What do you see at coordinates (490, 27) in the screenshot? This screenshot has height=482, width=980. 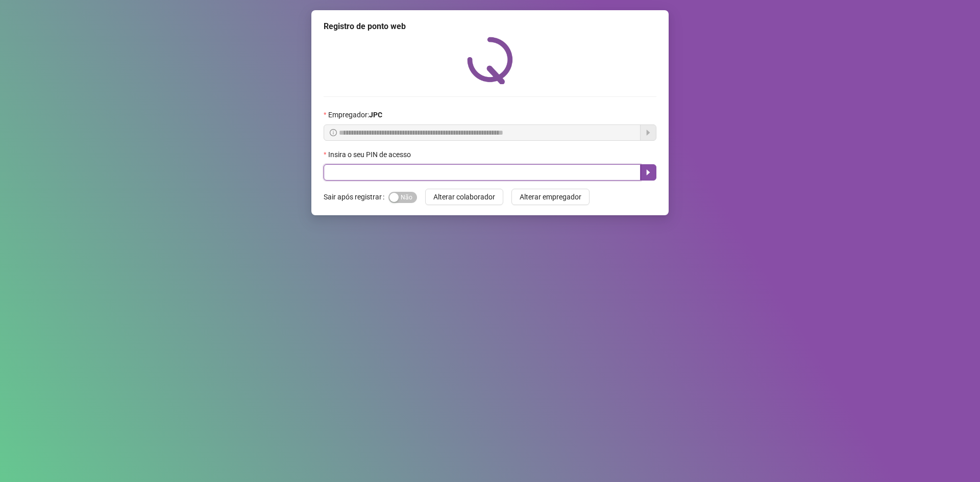 I see `div: Registro de ponto web` at bounding box center [490, 27].